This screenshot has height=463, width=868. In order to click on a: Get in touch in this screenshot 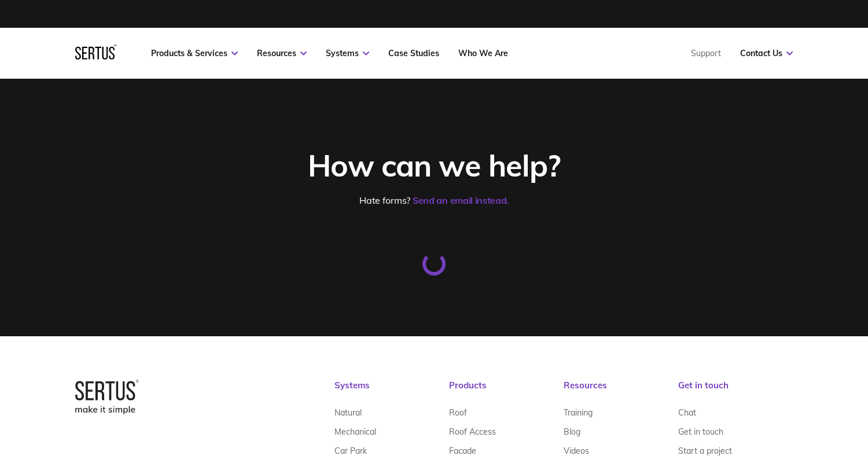, I will do `click(701, 431)`.